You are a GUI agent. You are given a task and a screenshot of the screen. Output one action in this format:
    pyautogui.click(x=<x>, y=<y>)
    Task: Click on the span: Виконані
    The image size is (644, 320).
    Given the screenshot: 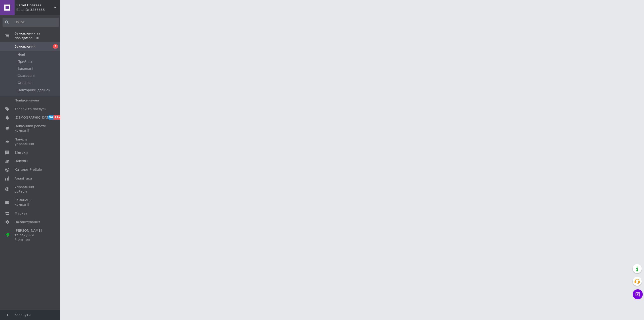 What is the action you would take?
    pyautogui.click(x=25, y=69)
    